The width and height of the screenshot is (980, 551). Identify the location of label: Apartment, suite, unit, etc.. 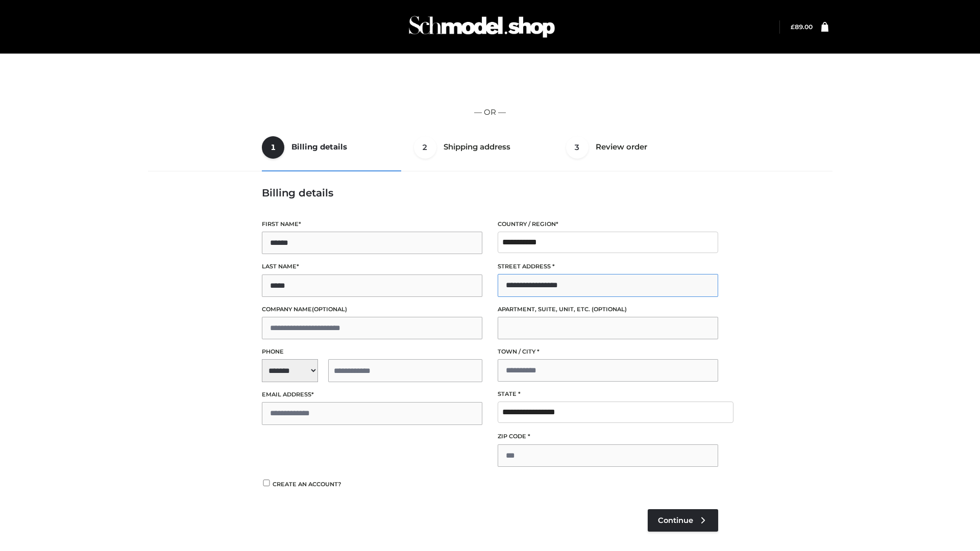
(608, 309).